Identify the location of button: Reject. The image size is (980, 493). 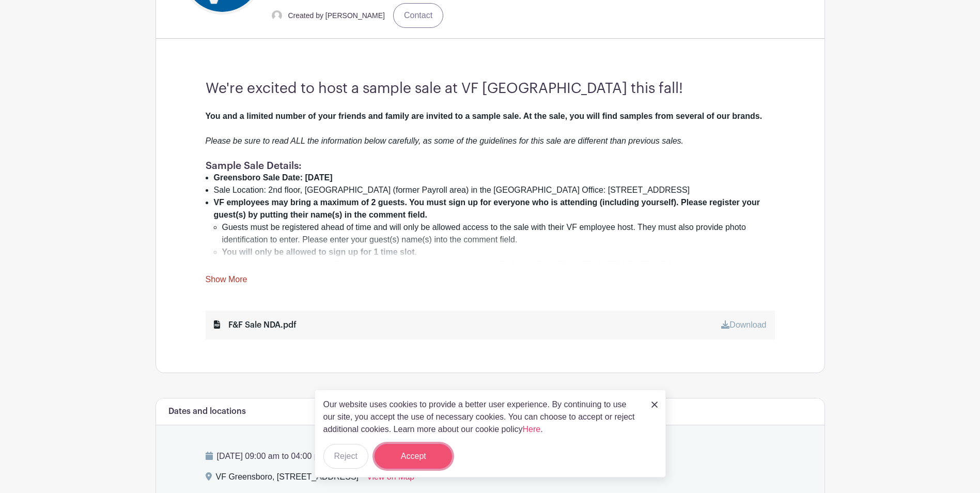
(346, 456).